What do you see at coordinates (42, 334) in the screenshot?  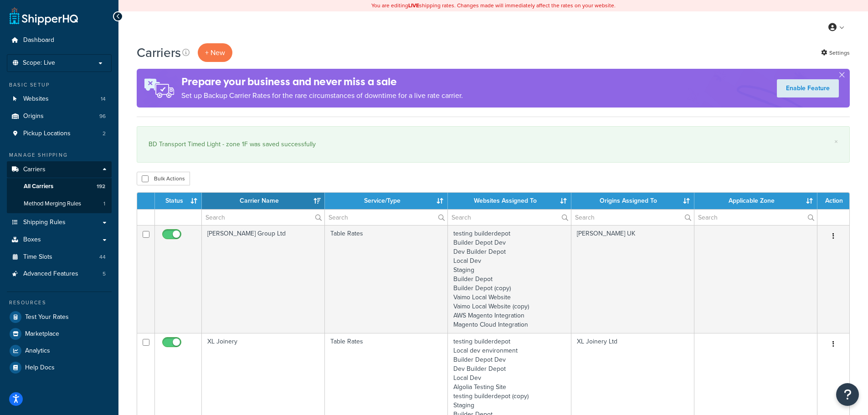 I see `span: Marketplace` at bounding box center [42, 334].